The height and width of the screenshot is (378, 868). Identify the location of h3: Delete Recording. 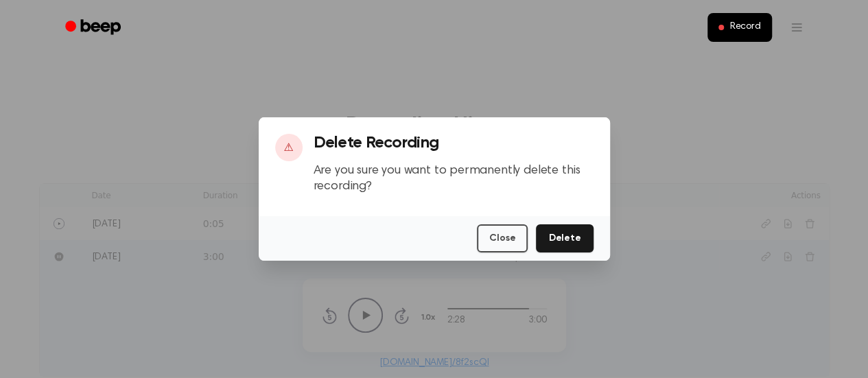
(454, 143).